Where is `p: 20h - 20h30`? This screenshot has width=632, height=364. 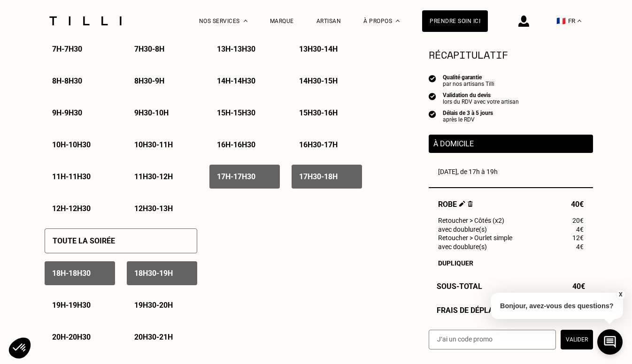 p: 20h - 20h30 is located at coordinates (72, 337).